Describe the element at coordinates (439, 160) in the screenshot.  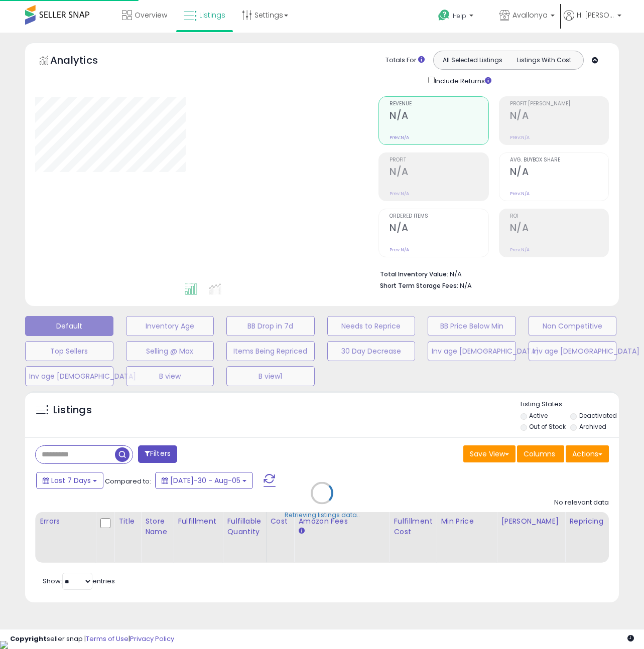
I see `span: Profit` at that location.